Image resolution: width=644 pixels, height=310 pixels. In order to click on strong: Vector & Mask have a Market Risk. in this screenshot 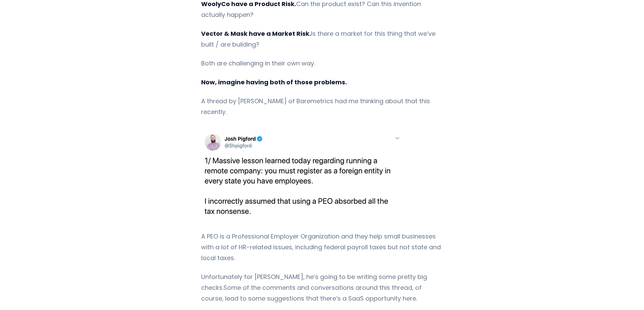, I will do `click(256, 33)`.